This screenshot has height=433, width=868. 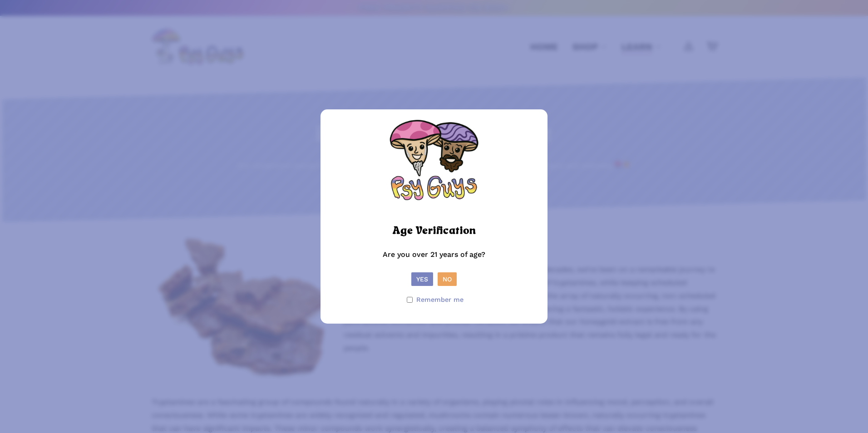 What do you see at coordinates (422, 279) in the screenshot?
I see `button: Yes` at bounding box center [422, 279].